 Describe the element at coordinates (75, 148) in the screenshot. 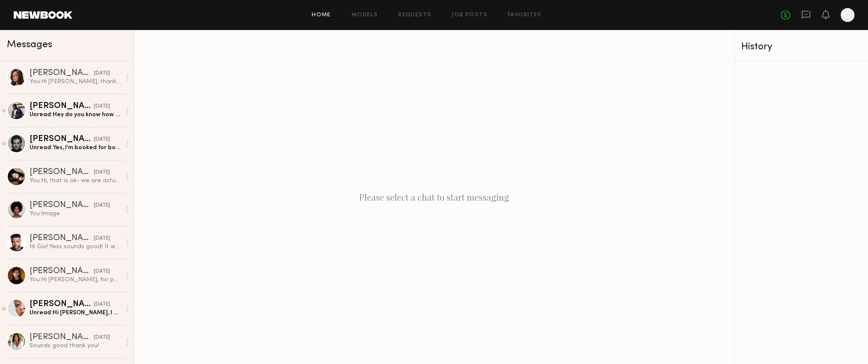

I see `div: Unread: Yes, I’m booked for both days. I can bring some shoes as well yes. Thank you and see you ...` at that location.